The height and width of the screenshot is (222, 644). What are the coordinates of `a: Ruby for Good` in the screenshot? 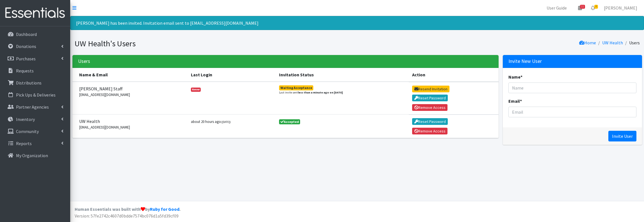 It's located at (164, 209).